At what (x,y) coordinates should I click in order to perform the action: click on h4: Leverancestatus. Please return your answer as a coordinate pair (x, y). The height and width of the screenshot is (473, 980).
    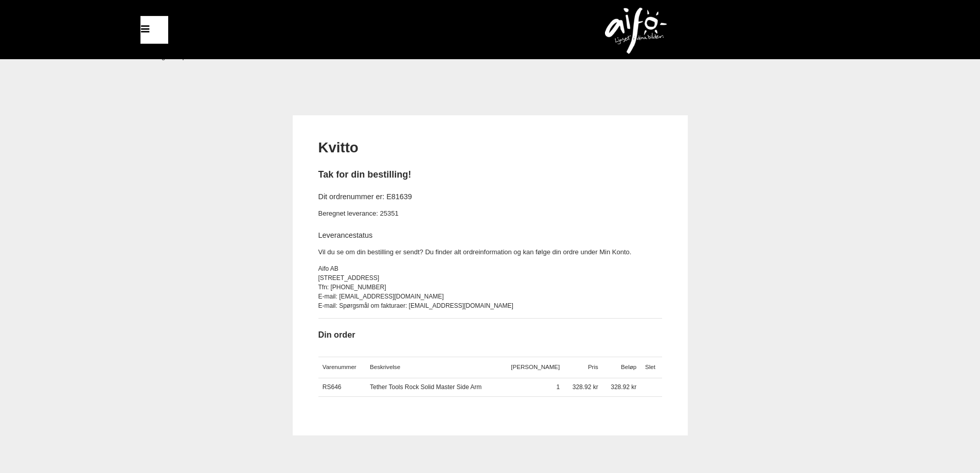
    Looking at the image, I should click on (490, 236).